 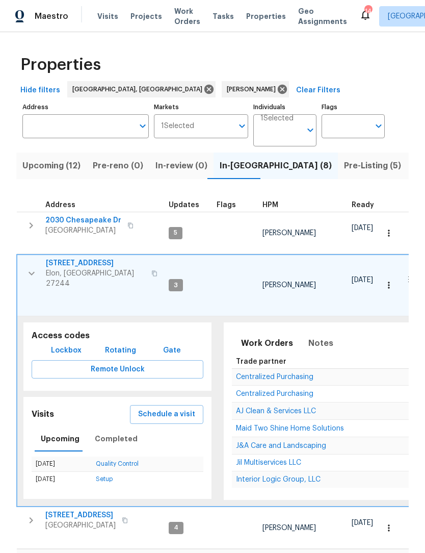 What do you see at coordinates (290, 428) in the screenshot?
I see `a: Maid Two Shine Home Solutions` at bounding box center [290, 428].